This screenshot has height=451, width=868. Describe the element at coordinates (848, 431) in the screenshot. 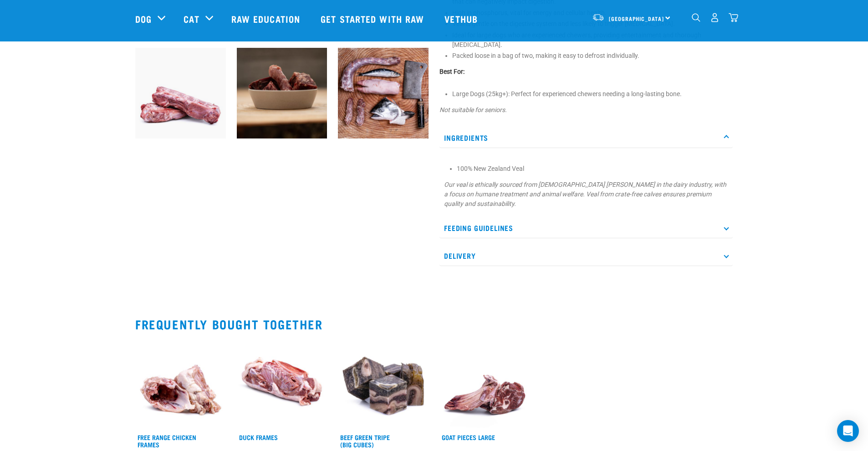

I see `div: Open Intercom Messenger` at that location.